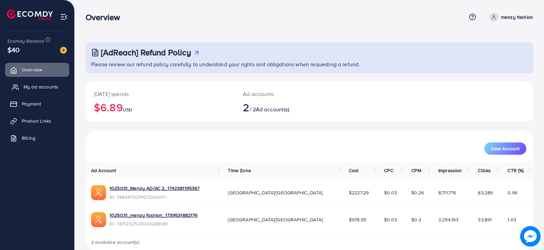 This screenshot has width=544, height=250. Describe the element at coordinates (510, 17) in the screenshot. I see `a: menzy fashion` at that location.